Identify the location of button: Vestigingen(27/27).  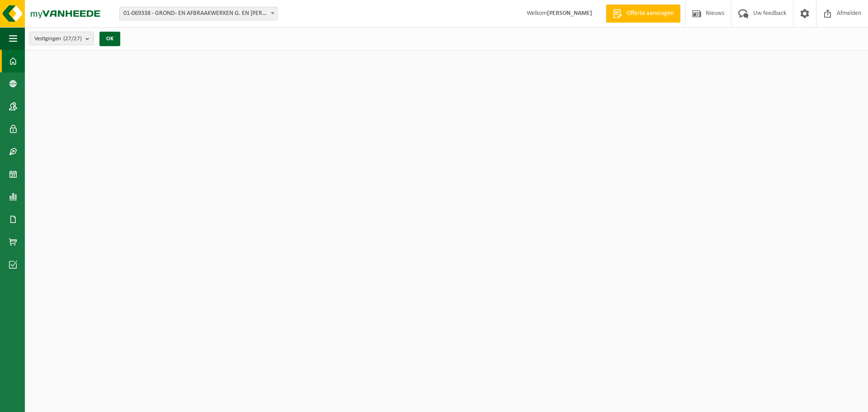
(61, 39).